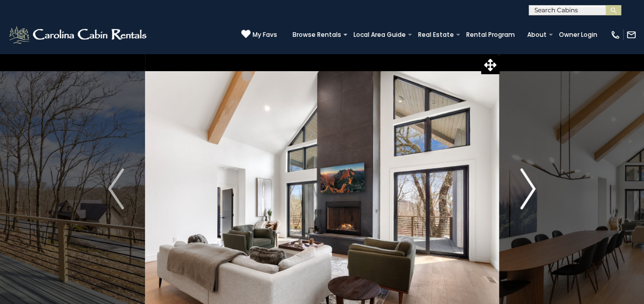 Image resolution: width=644 pixels, height=304 pixels. Describe the element at coordinates (491, 35) in the screenshot. I see `a: Rental Program` at that location.